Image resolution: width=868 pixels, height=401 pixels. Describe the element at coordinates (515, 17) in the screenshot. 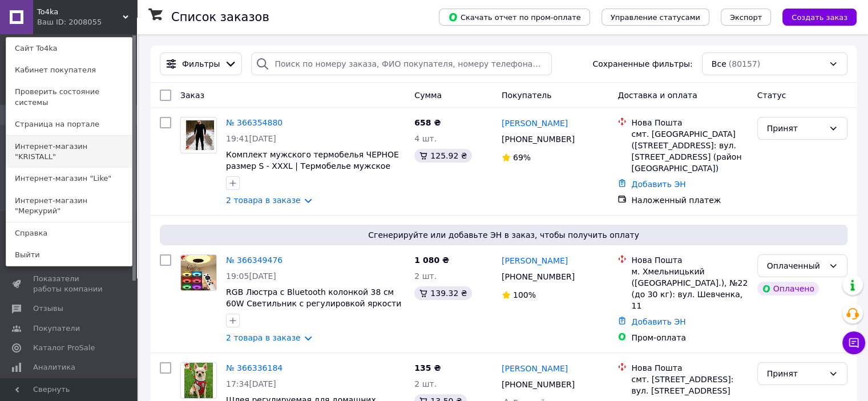

I see `span: Скачать отчет по пром-оплате` at that location.